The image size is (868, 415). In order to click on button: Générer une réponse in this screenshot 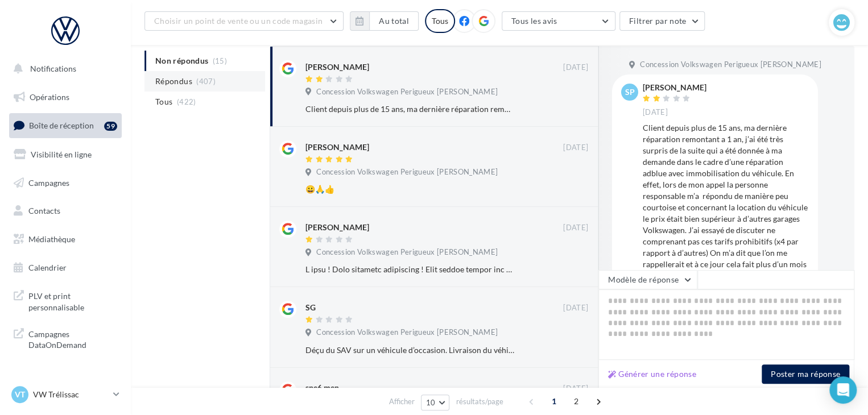, I will do `click(652, 374)`.